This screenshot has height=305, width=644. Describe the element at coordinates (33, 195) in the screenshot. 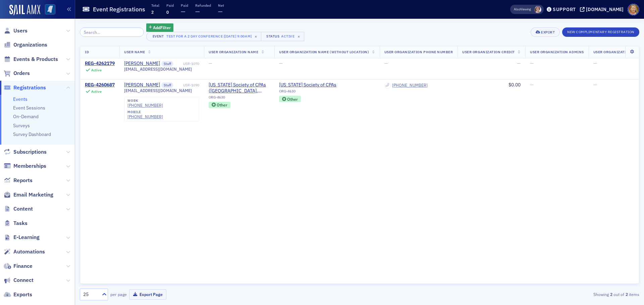

I see `span: Email Marketing` at that location.